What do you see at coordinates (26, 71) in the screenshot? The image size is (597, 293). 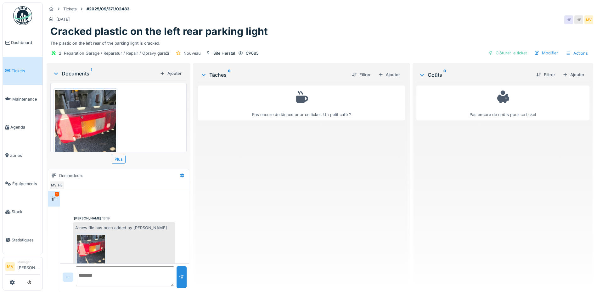 I see `span: Tickets` at bounding box center [26, 71].